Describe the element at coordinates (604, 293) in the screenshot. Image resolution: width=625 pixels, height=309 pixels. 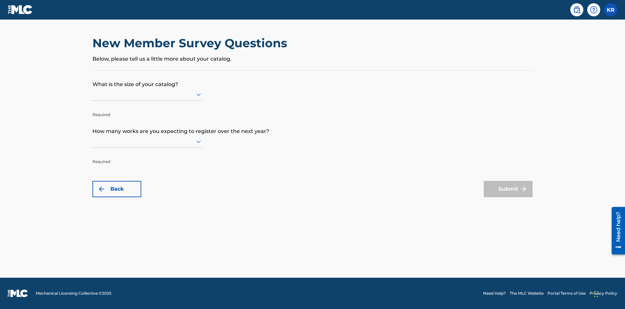
I see `a: Privacy Policy` at that location.